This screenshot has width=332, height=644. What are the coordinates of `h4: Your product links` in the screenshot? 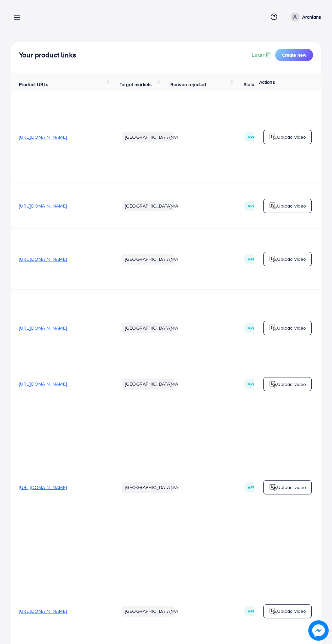 It's located at (48, 55).